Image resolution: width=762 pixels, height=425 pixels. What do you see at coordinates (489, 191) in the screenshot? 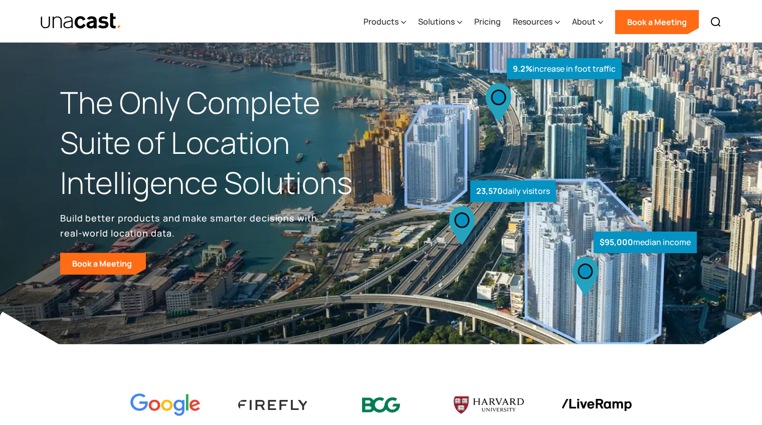
I see `strong: 23,570` at bounding box center [489, 191].